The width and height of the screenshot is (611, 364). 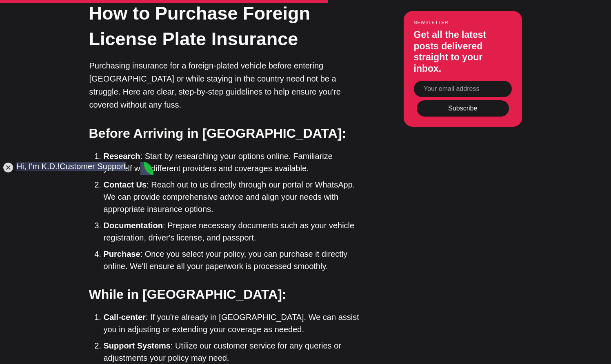 I want to click on h2: How to Purchase Foreign License Plate Insurance, so click(x=226, y=26).